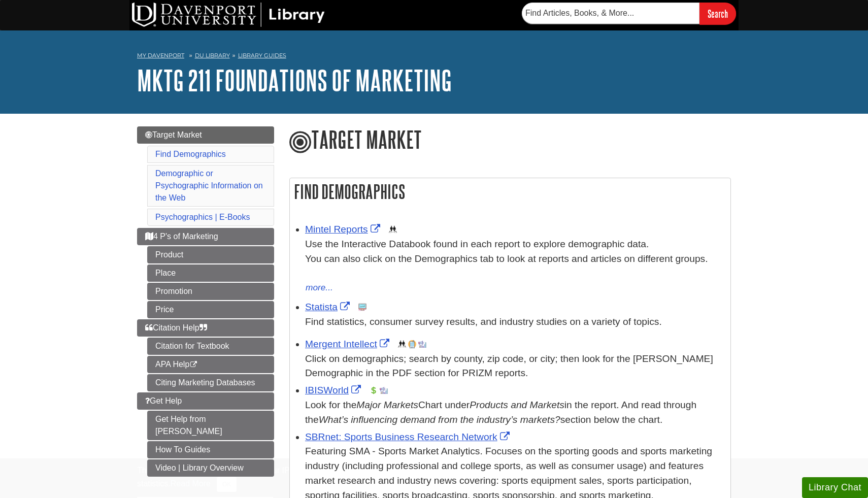 The height and width of the screenshot is (498, 868). I want to click on button: Library Chat, so click(834, 488).